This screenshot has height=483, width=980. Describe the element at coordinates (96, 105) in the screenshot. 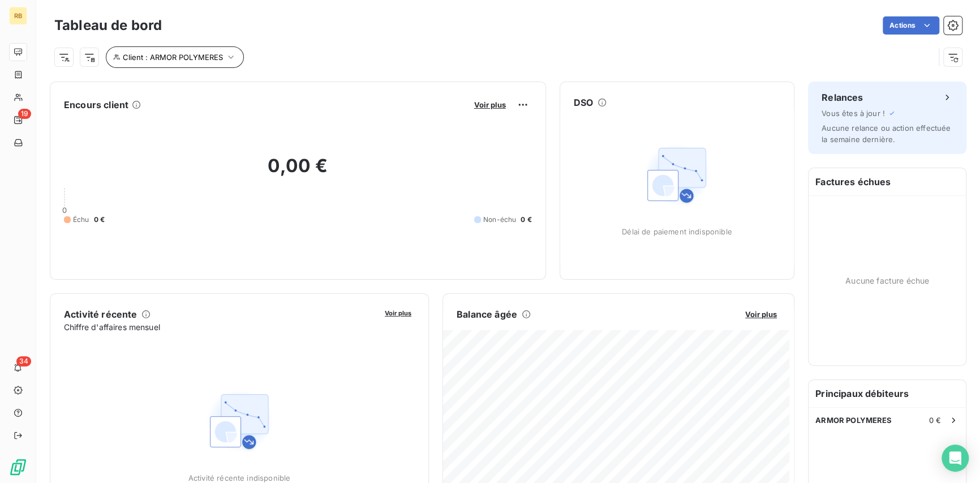

I see `h6: Encours client` at that location.